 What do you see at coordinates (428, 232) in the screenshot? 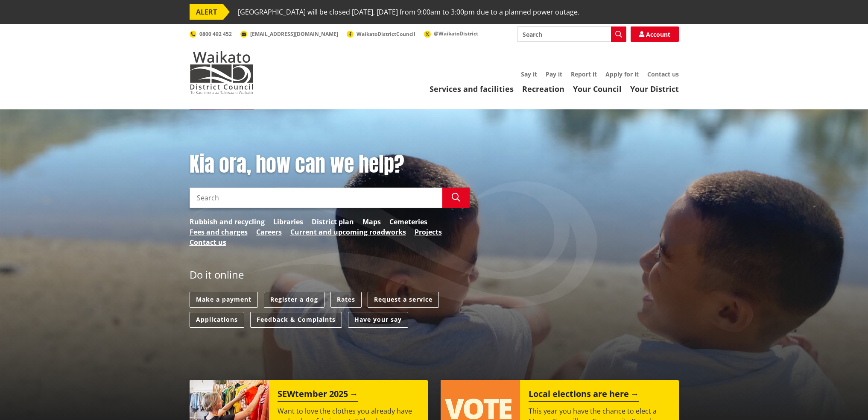
I see `a: Projects` at bounding box center [428, 232].